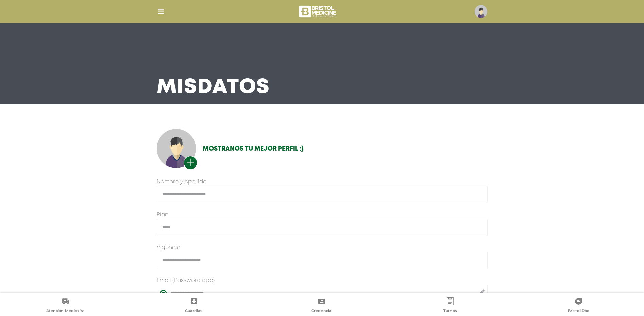  I want to click on a: Guardias, so click(194, 305).